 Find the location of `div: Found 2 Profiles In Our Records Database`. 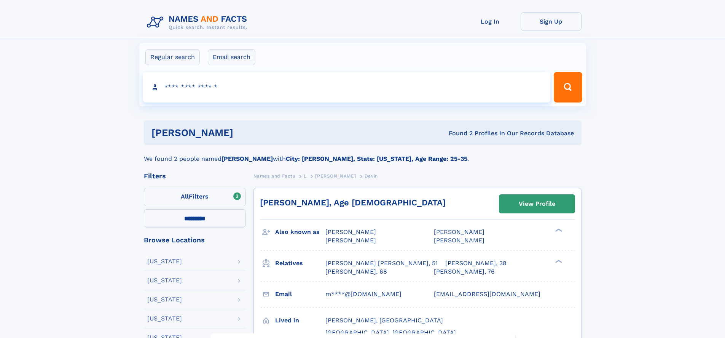

div: Found 2 Profiles In Our Records Database is located at coordinates (458, 133).